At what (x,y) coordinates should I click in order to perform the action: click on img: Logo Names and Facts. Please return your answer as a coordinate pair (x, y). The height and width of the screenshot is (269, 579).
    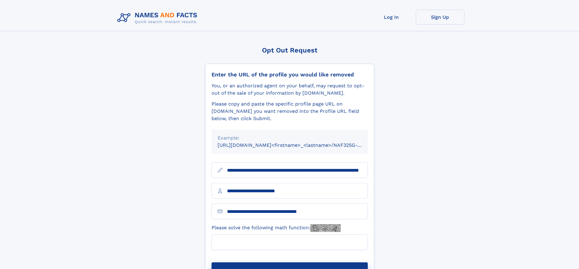
    Looking at the image, I should click on (159, 18).